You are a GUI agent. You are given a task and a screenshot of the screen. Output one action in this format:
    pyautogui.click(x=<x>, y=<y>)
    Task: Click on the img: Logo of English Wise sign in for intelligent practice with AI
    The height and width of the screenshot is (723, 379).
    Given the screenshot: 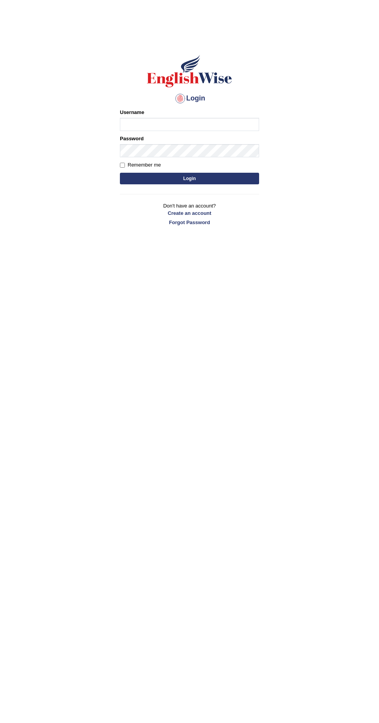 What is the action you would take?
    pyautogui.click(x=189, y=71)
    